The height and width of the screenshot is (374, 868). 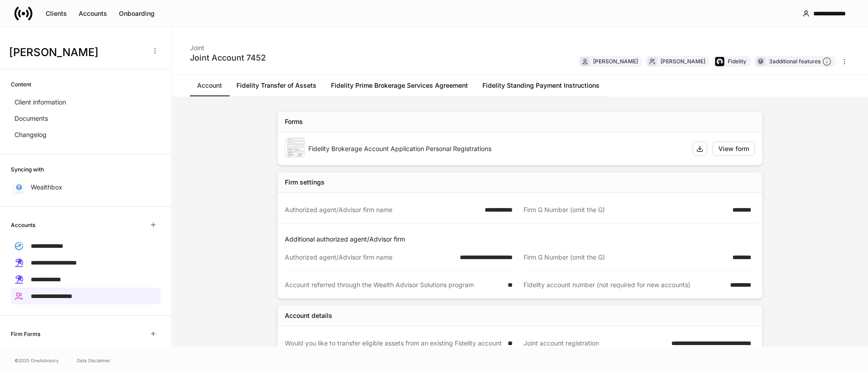 What do you see at coordinates (737, 61) in the screenshot?
I see `div: Fidelity` at bounding box center [737, 61].